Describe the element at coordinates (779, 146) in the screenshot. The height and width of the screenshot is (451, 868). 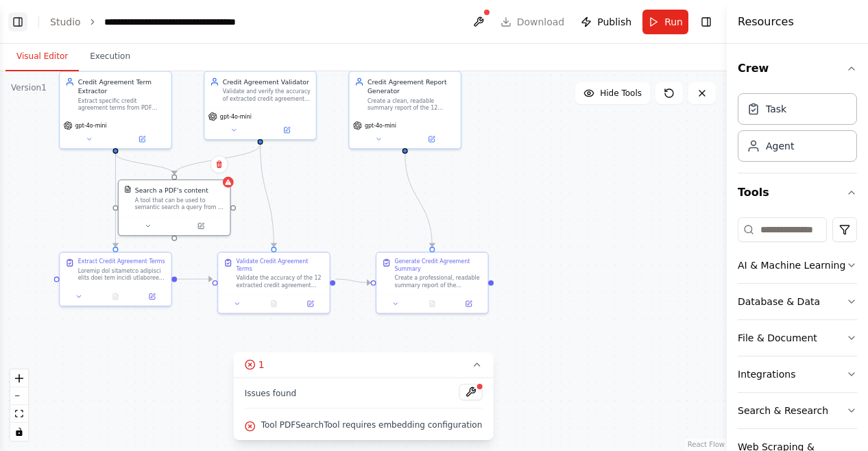
I see `div: Agent` at that location.